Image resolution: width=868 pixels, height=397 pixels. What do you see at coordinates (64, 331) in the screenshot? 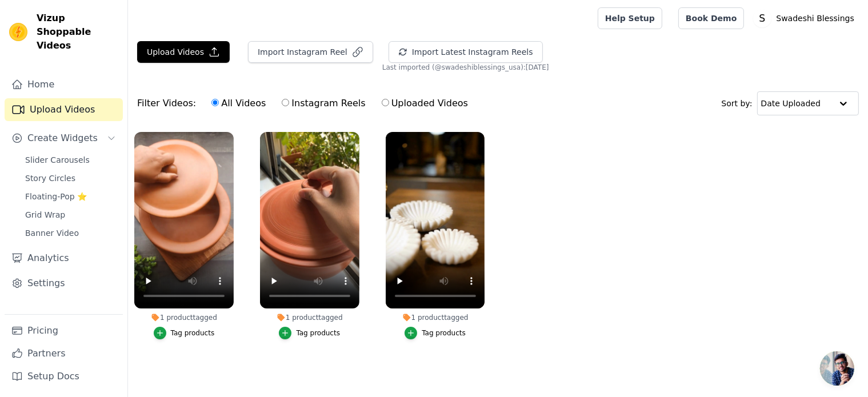
I see `a: Pricing` at bounding box center [64, 331].